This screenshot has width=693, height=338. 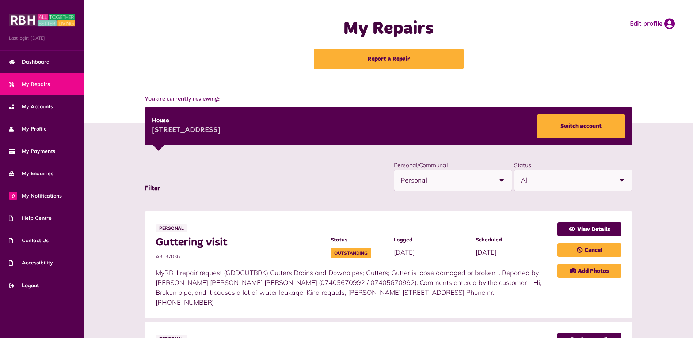 I want to click on p: MyRBH repair request (GDDGUTBRK) Gutters Drains and Downpipes; Gutters; Gutter is loose damaged o..., so click(x=353, y=287).